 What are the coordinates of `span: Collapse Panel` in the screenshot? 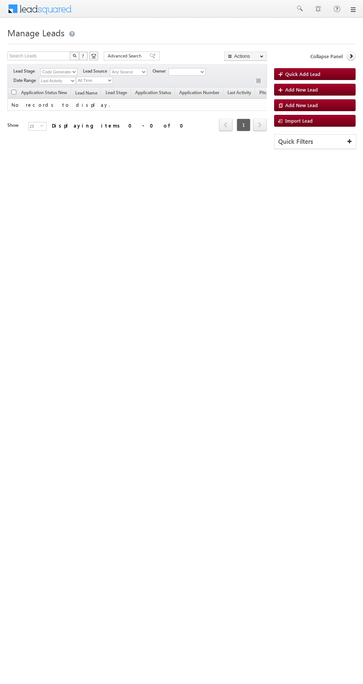 It's located at (327, 56).